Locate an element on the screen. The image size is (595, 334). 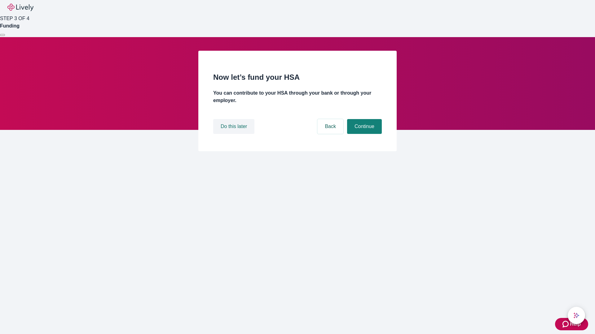
svg: Zendesk support icon is located at coordinates (566, 325).